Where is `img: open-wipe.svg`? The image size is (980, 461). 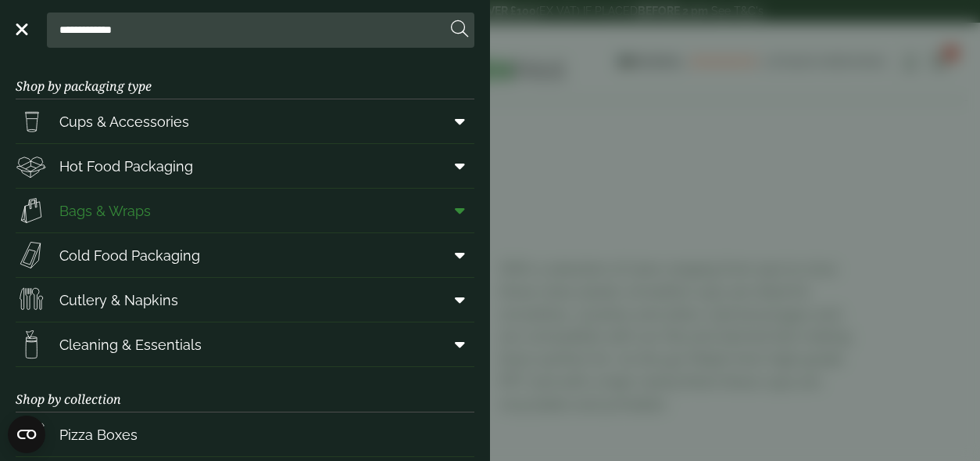
img: open-wipe.svg is located at coordinates (31, 345).